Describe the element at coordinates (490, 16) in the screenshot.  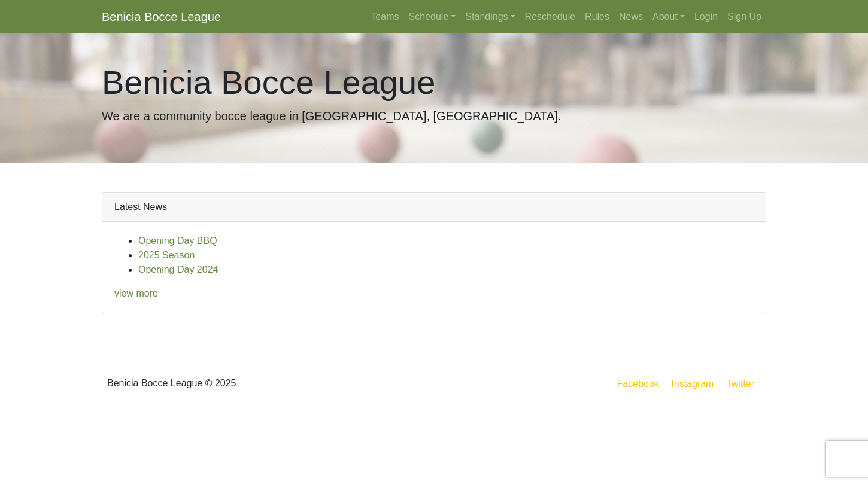
I see `a: Standings` at that location.